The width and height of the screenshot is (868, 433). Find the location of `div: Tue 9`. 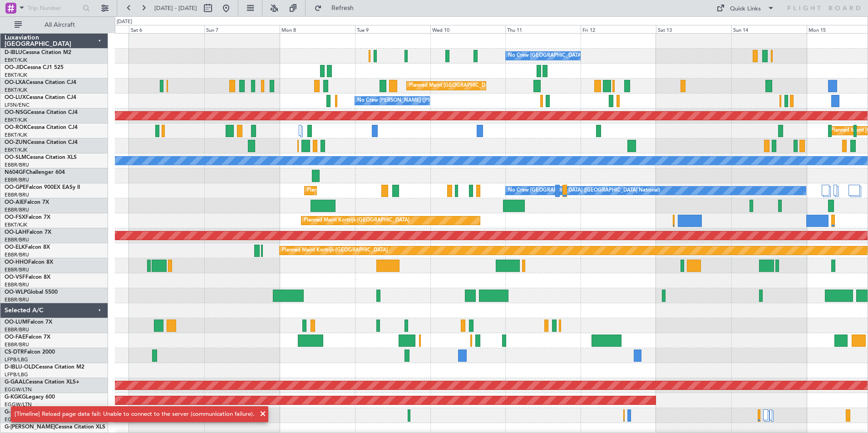

div: Tue 9 is located at coordinates (393, 29).